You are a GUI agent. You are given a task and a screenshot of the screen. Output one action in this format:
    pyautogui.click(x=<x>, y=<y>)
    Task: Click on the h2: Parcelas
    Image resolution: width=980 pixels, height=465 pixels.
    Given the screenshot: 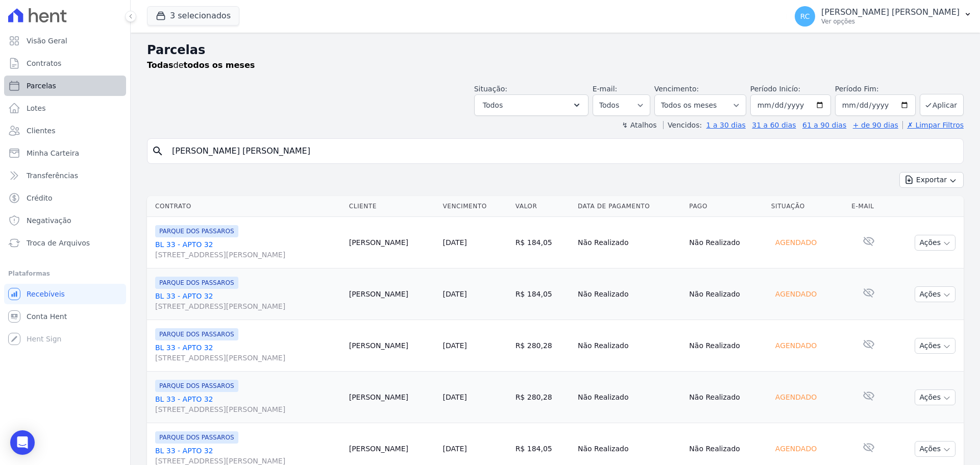 What is the action you would take?
    pyautogui.click(x=556, y=50)
    